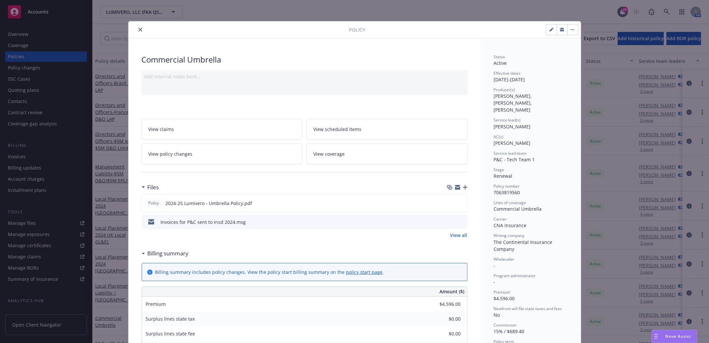 This screenshot has height=343, width=709. I want to click on span: Producer(s), so click(504, 90).